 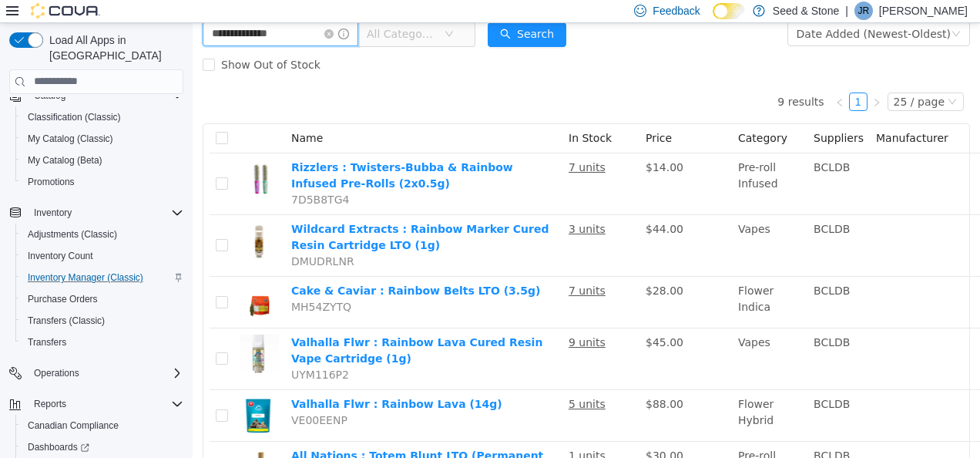 What do you see at coordinates (103, 342) in the screenshot?
I see `button: Transfers` at bounding box center [103, 342].